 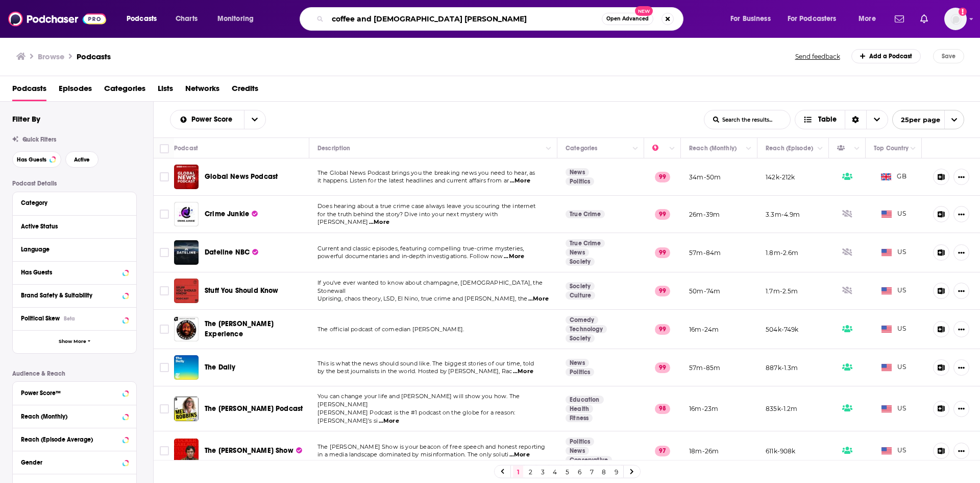 What do you see at coordinates (74, 184) in the screenshot?
I see `p: Podcast Details` at bounding box center [74, 184].